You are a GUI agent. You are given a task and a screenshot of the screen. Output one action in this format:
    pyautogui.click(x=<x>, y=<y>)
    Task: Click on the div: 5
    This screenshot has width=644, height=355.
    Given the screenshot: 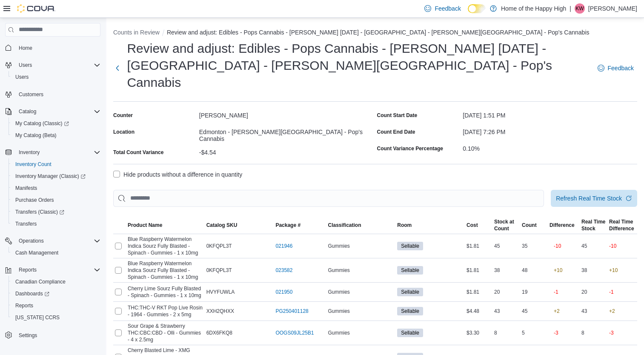 What is the action you would take?
    pyautogui.click(x=534, y=333)
    